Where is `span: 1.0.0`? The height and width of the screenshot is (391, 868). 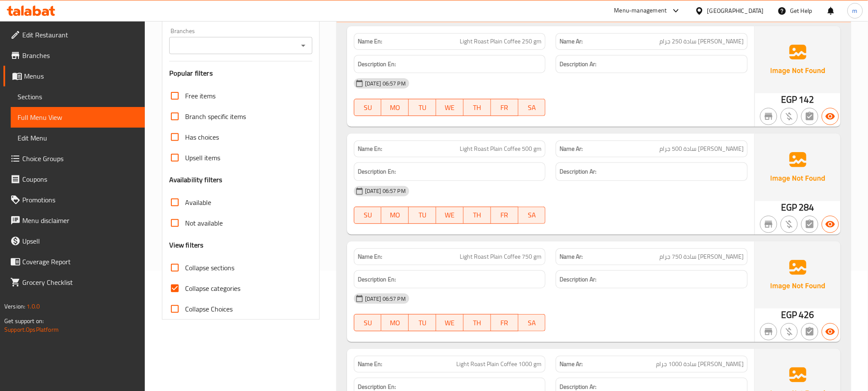 span: 1.0.0 is located at coordinates (33, 306).